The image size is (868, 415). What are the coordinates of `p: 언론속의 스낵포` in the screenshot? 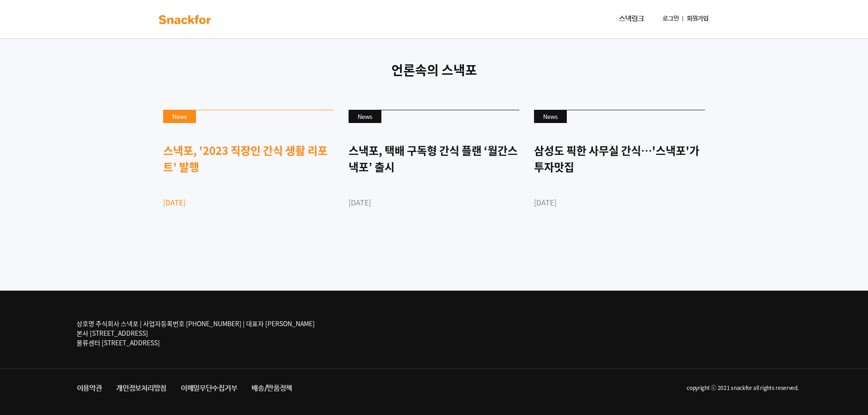 It's located at (434, 70).